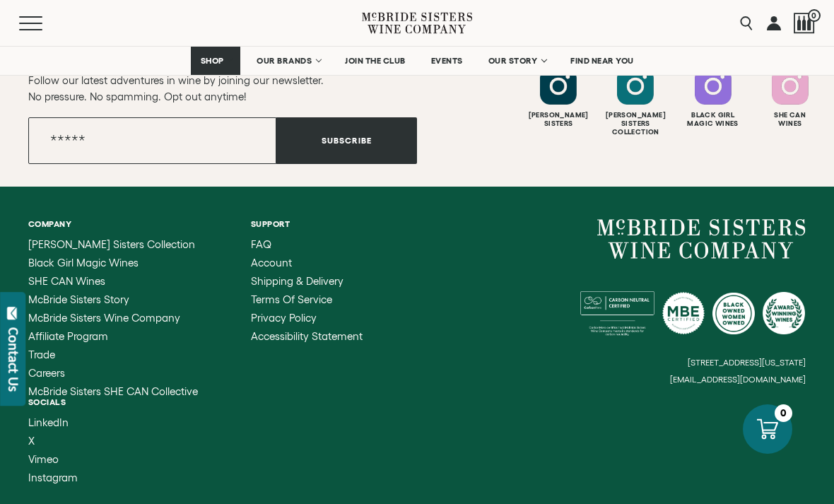 The height and width of the screenshot is (504, 834). Describe the element at coordinates (307, 282) in the screenshot. I see `a: Shipping & Delivery` at that location.